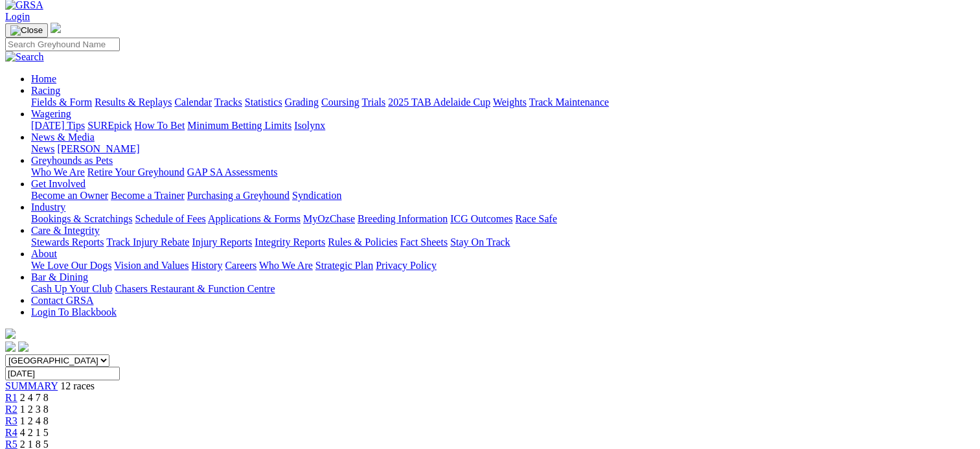 Image resolution: width=980 pixels, height=449 pixels. I want to click on a: Breeding Information, so click(402, 218).